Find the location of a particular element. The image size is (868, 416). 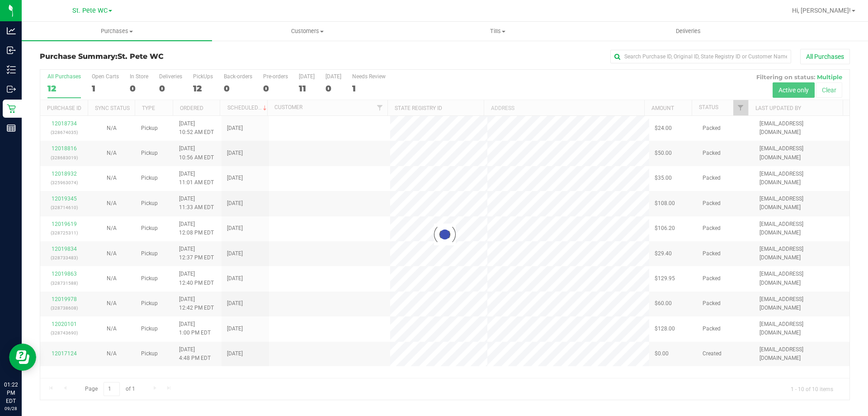

inline-svg: Outbound is located at coordinates (11, 89).